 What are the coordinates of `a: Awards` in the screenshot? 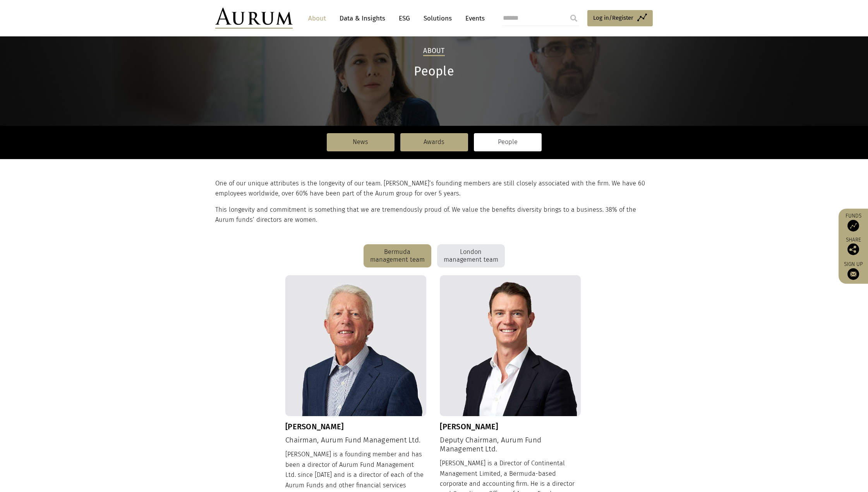 It's located at (434, 142).